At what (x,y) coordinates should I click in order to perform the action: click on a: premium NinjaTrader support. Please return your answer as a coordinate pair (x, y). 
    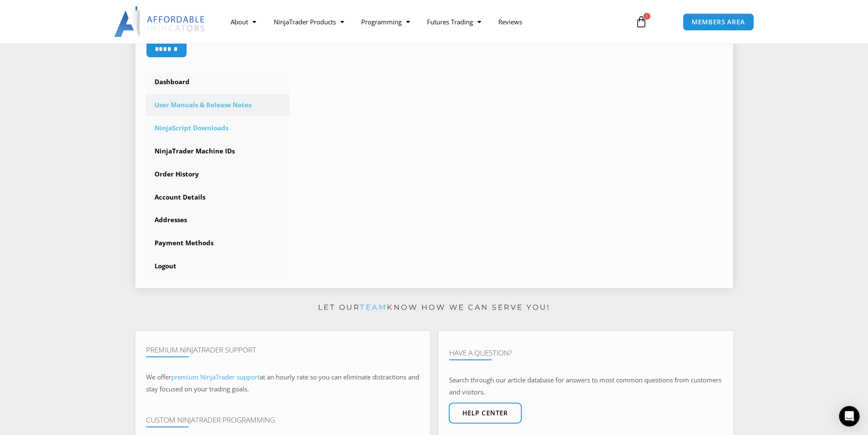
    Looking at the image, I should click on (215, 377).